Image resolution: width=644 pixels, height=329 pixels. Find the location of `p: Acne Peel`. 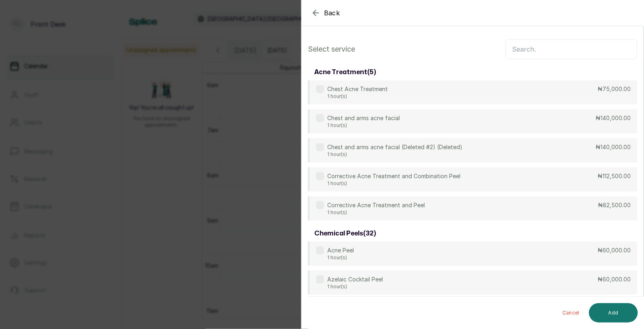

p: Acne Peel is located at coordinates (340, 250).